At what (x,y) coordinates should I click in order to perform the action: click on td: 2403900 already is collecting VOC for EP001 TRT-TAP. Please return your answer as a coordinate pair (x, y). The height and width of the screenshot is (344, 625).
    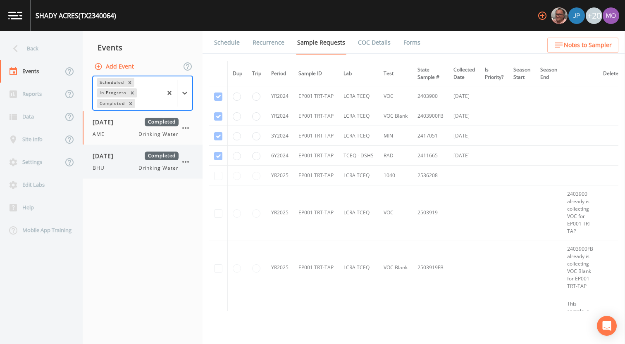
    Looking at the image, I should click on (580, 213).